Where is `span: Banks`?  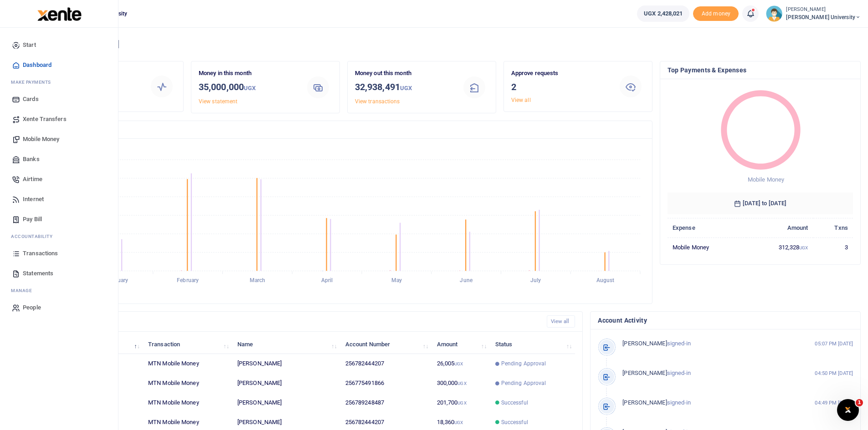 span: Banks is located at coordinates (31, 159).